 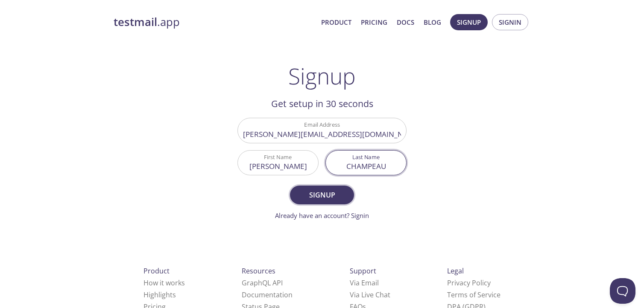 What do you see at coordinates (510, 22) in the screenshot?
I see `button: Signin` at bounding box center [510, 22].